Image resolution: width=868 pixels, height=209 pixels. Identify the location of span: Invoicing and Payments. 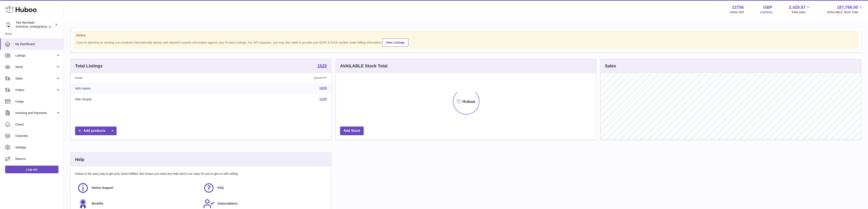
(36, 113).